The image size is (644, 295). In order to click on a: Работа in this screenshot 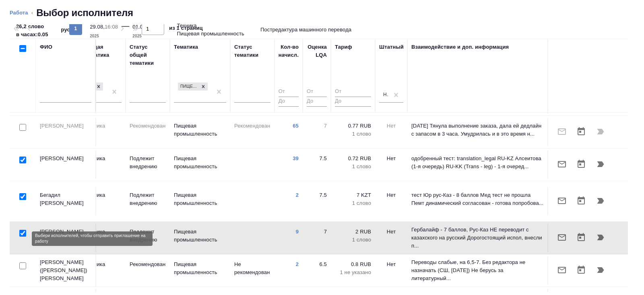, I will do `click(19, 13)`.